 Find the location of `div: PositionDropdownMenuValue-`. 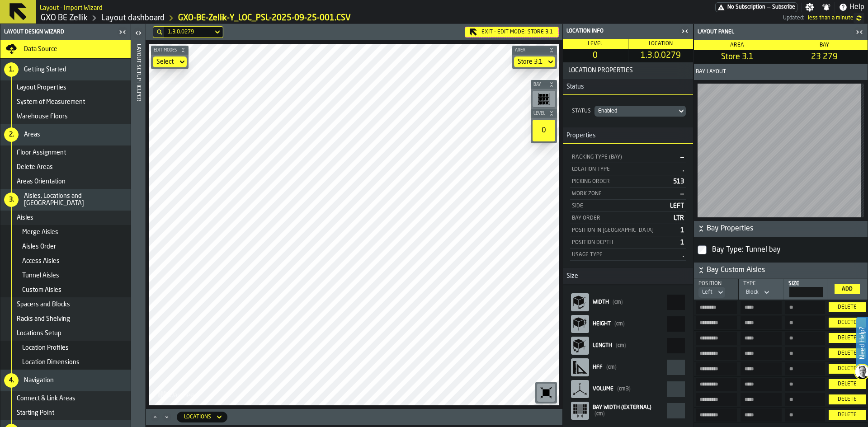

div: PositionDropdownMenuValue- is located at coordinates (712, 289).